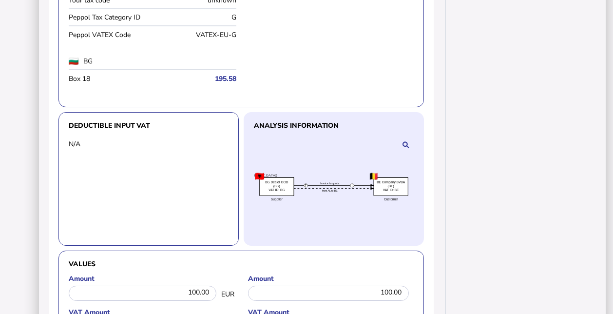  Describe the element at coordinates (277, 186) in the screenshot. I see `text: (BG)` at that location.